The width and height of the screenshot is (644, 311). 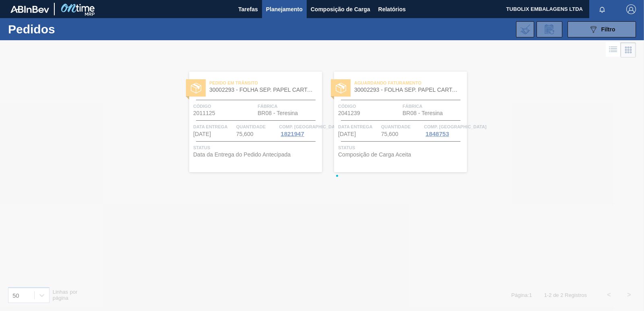 I want to click on h1: Pedidos, so click(x=66, y=29).